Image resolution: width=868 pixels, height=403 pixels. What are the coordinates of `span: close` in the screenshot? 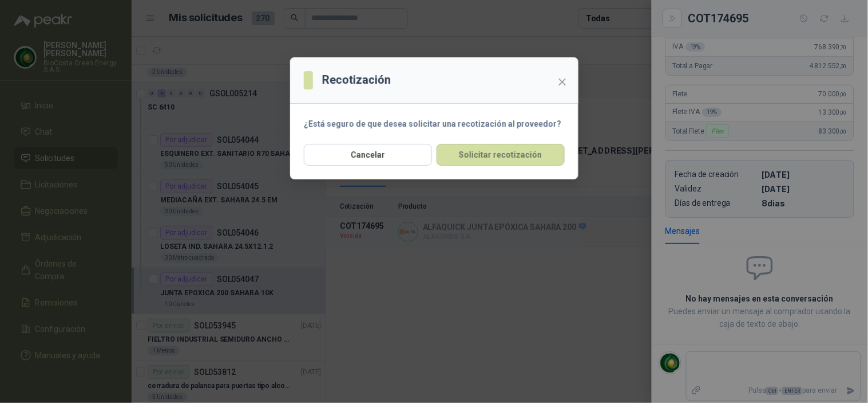 It's located at (562, 82).